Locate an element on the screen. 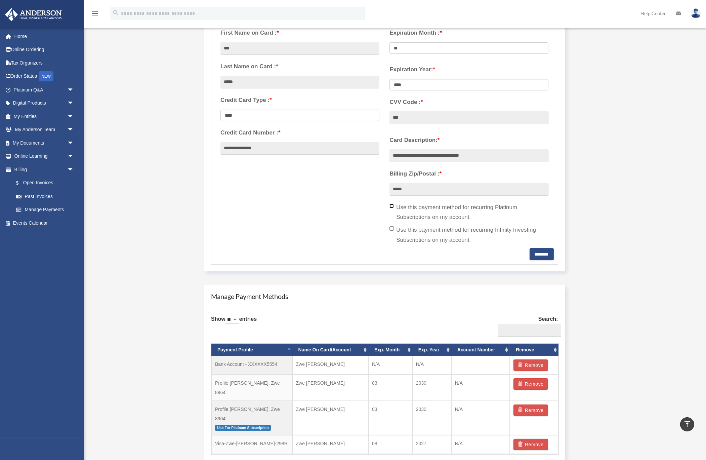  input: Search: is located at coordinates (529, 330).